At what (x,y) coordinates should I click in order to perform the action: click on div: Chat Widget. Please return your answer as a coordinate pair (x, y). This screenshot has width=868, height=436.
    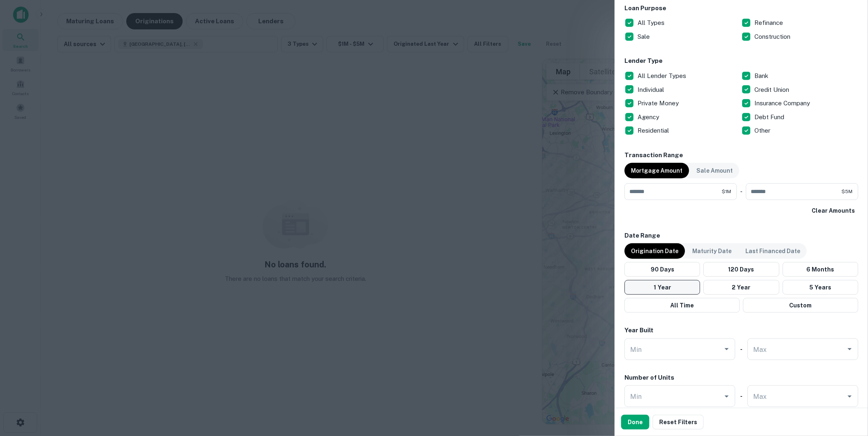
    Looking at the image, I should click on (847, 391).